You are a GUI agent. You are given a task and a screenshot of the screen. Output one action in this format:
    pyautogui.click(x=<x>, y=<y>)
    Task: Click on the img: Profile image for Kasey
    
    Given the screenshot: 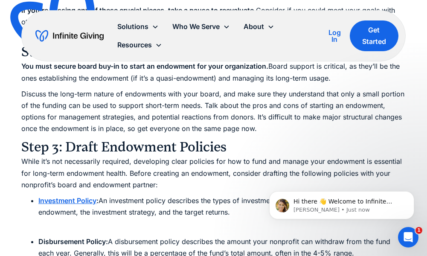 What is the action you would take?
    pyautogui.click(x=26, y=32)
    